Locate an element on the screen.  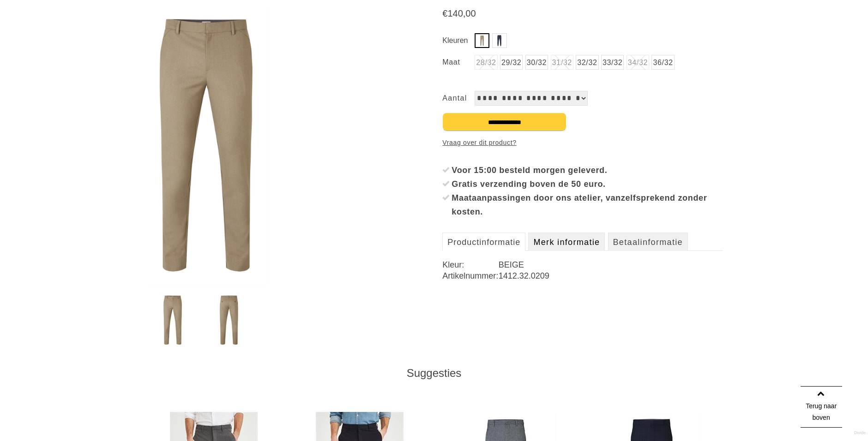
dd: BEIGE is located at coordinates (611, 265).